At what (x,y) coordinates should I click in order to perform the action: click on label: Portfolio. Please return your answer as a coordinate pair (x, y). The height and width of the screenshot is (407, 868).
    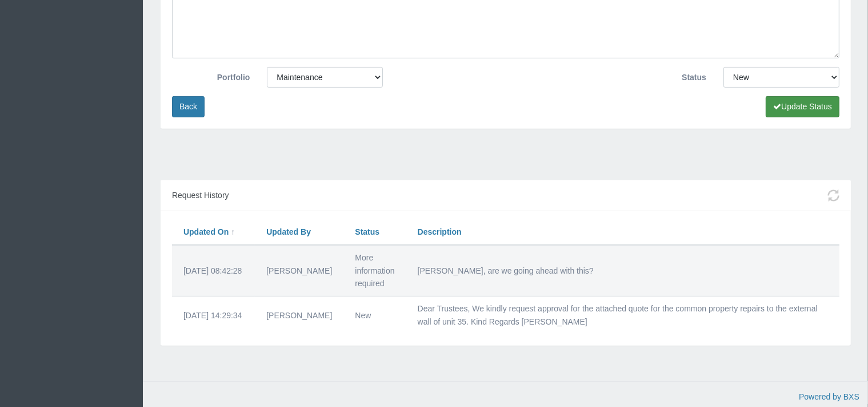
    Looking at the image, I should click on (211, 75).